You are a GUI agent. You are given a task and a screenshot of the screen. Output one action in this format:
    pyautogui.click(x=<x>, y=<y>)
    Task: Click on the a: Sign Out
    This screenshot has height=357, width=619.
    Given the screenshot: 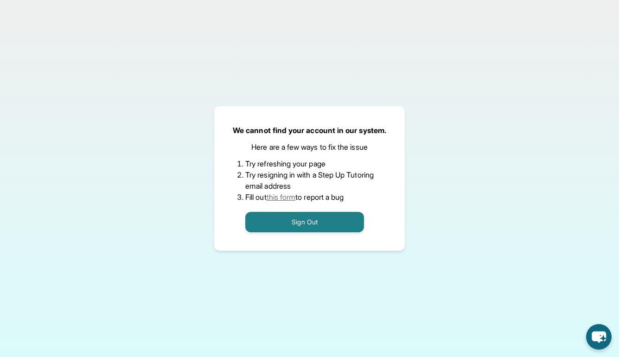 What is the action you would take?
    pyautogui.click(x=305, y=222)
    